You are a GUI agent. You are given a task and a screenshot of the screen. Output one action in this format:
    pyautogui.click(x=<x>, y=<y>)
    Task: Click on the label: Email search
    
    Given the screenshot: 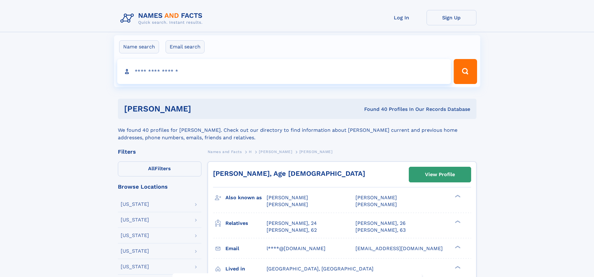 What is the action you would take?
    pyautogui.click(x=185, y=47)
    